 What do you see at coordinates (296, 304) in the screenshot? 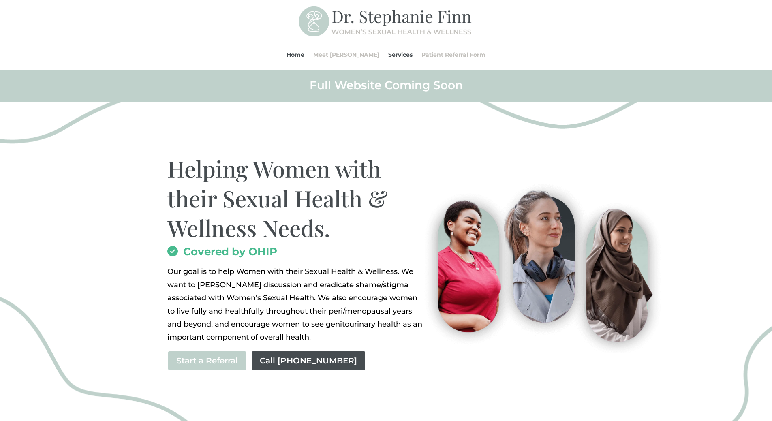
I see `div: Page 1` at bounding box center [296, 304].